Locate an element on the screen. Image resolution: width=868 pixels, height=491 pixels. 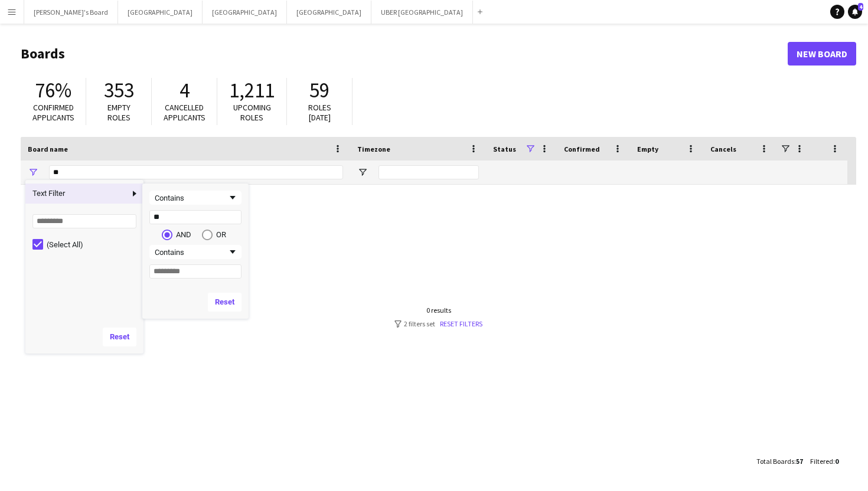
div: OR is located at coordinates (221, 234).